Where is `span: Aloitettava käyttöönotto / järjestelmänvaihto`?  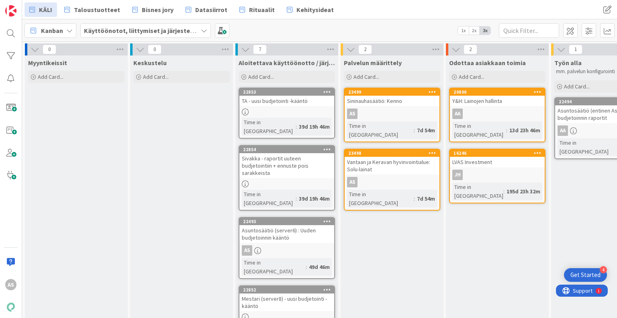
span: Aloitettava käyttöönotto / järjestelmänvaihto is located at coordinates (287, 63).